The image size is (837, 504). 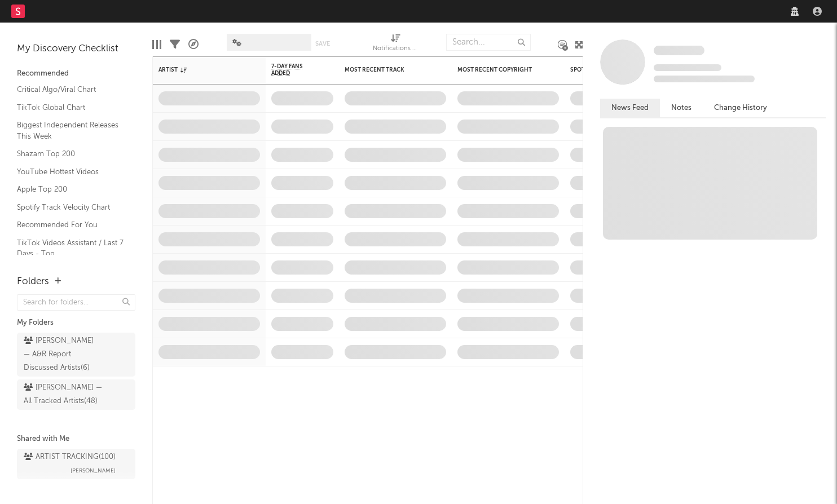 I want to click on a: Critical Algo/Viral Chart, so click(x=71, y=89).